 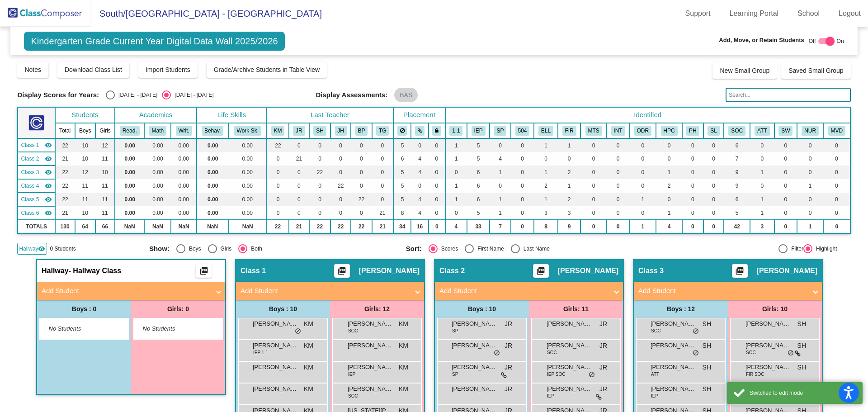 What do you see at coordinates (341, 131) in the screenshot?
I see `th: Joyce Harvey` at bounding box center [341, 131].